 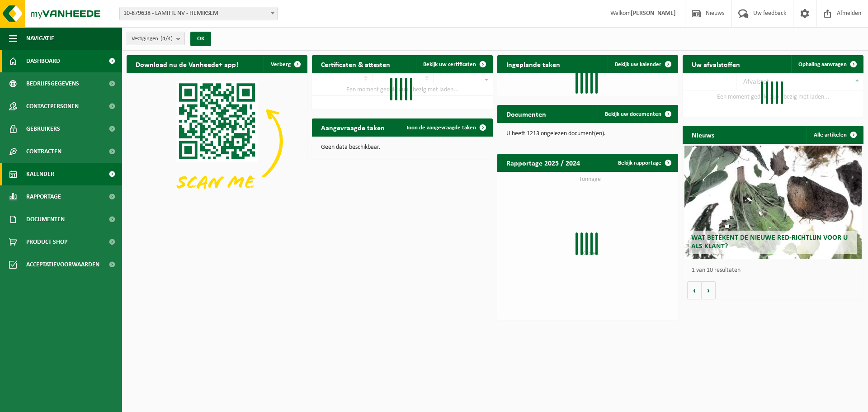 I want to click on img: Download de VHEPlus App, so click(x=217, y=141).